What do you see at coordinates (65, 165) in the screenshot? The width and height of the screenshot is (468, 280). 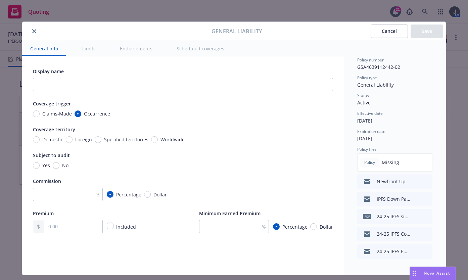 I see `span: No` at bounding box center [65, 165].